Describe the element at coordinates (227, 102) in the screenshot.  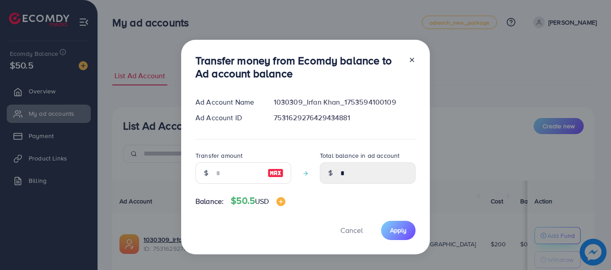
I see `div: Ad Account Name` at that location.